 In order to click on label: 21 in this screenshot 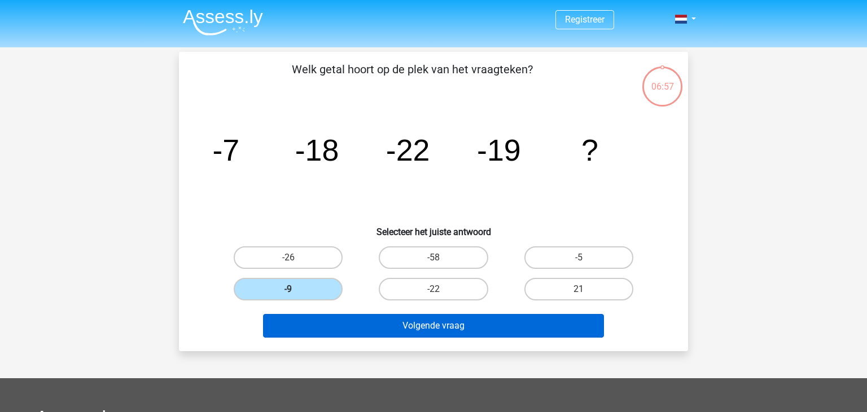, I will do `click(578, 289)`.